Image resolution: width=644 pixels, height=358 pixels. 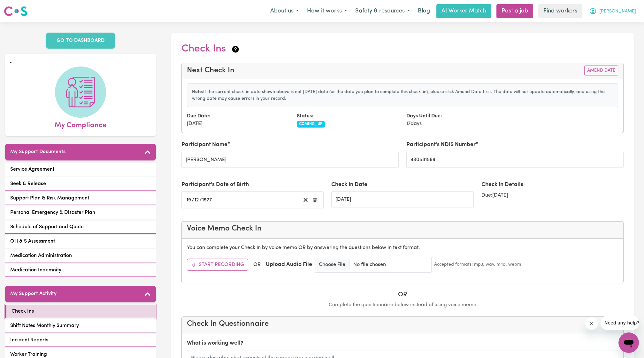 I want to click on a: Schedule of Support and Quote, so click(x=81, y=227).